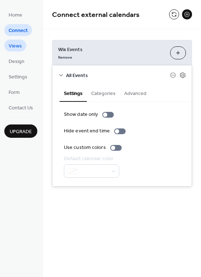 This screenshot has width=201, height=277. What do you see at coordinates (15, 15) in the screenshot?
I see `span: Home` at bounding box center [15, 15].